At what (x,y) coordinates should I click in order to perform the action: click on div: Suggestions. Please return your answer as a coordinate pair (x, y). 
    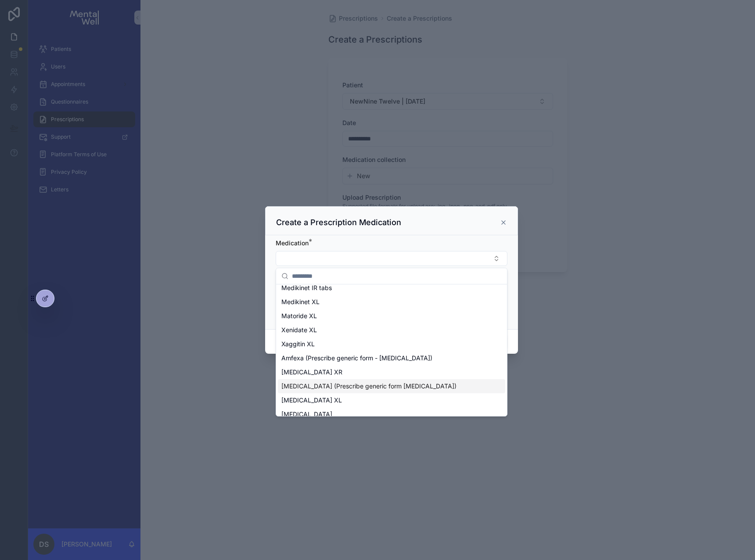
    Looking at the image, I should click on (392, 350).